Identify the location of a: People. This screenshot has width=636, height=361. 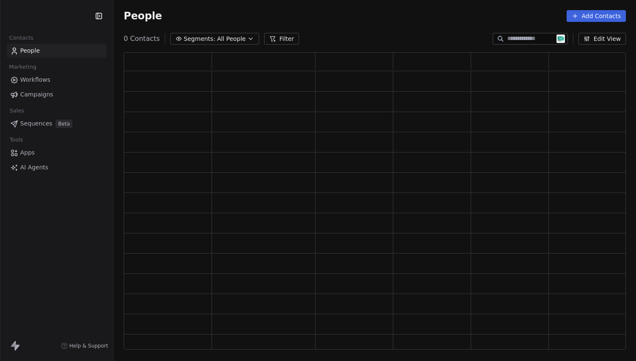
(56, 50).